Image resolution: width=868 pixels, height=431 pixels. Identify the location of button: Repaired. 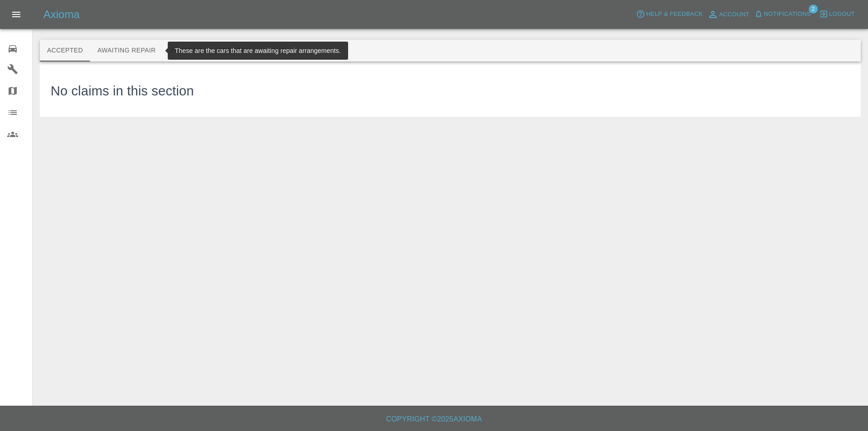
(234, 51).